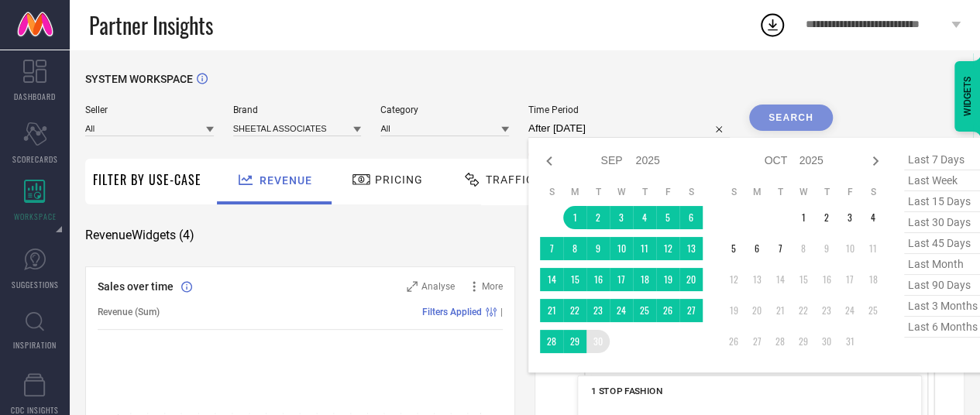  I want to click on td: Wed Sep 24 2025, so click(622, 310).